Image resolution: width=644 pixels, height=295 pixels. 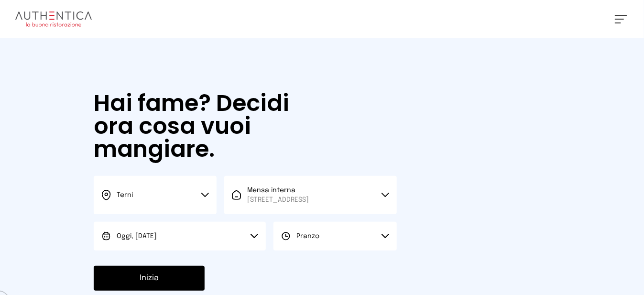 I want to click on button: Inizia, so click(x=149, y=278).